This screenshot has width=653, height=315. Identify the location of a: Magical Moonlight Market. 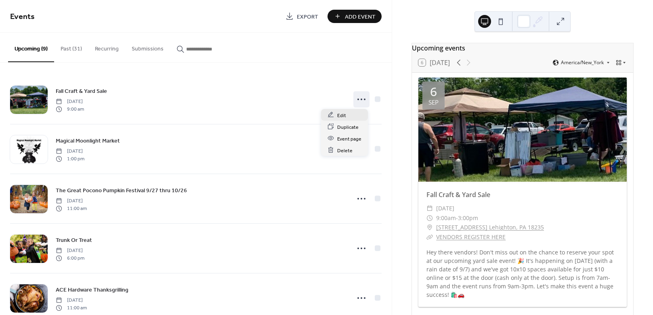
(88, 141).